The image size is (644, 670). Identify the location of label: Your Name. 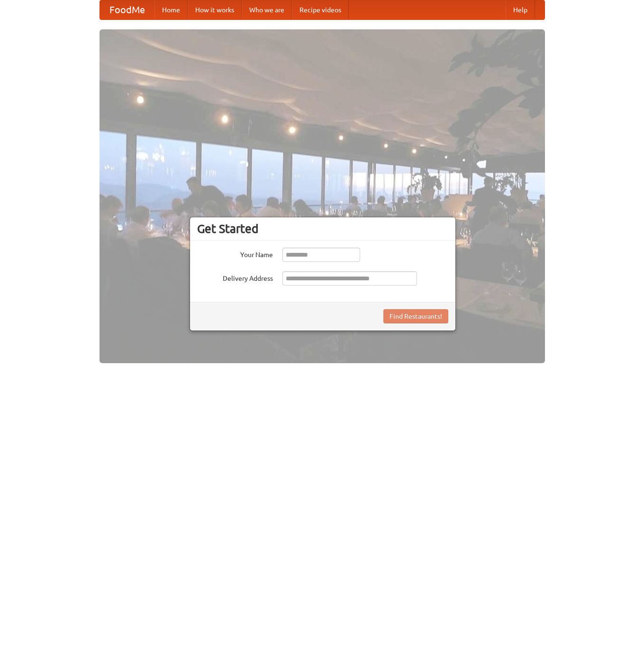
(235, 254).